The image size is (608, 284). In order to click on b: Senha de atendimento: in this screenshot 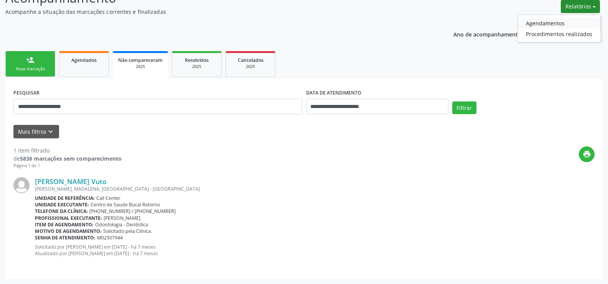, I will do `click(65, 237)`.